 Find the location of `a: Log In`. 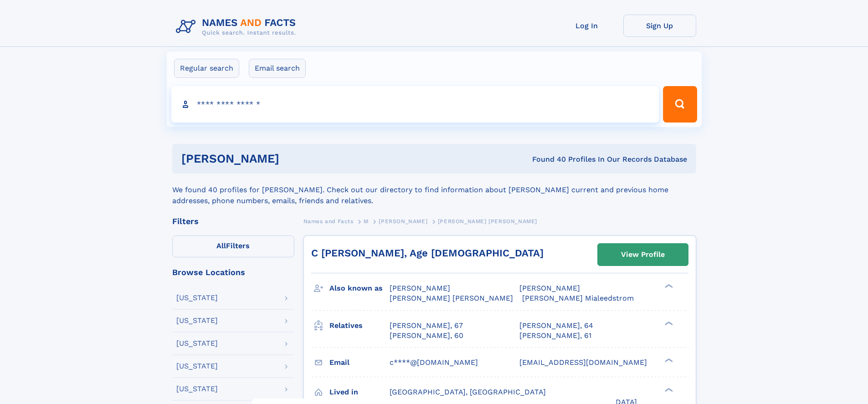

a: Log In is located at coordinates (587, 26).